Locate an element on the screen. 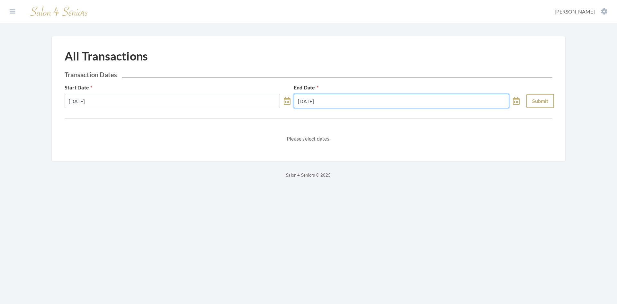 This screenshot has height=304, width=617. h2: Transaction Dates is located at coordinates (309, 75).